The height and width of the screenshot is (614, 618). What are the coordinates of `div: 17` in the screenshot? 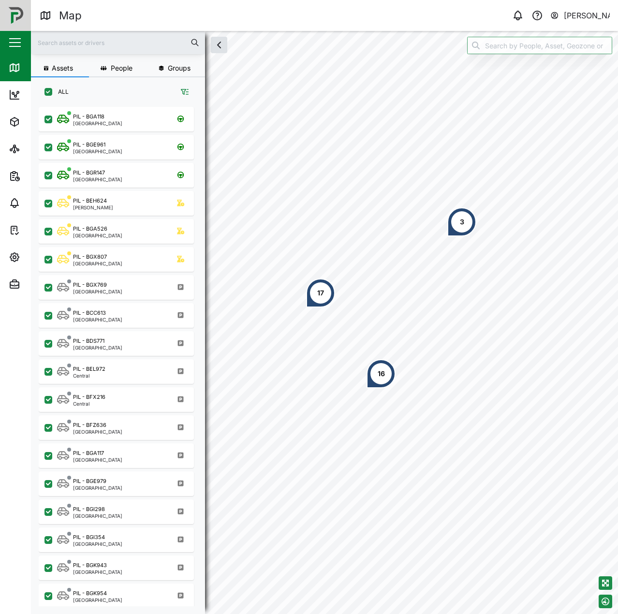 It's located at (321, 293).